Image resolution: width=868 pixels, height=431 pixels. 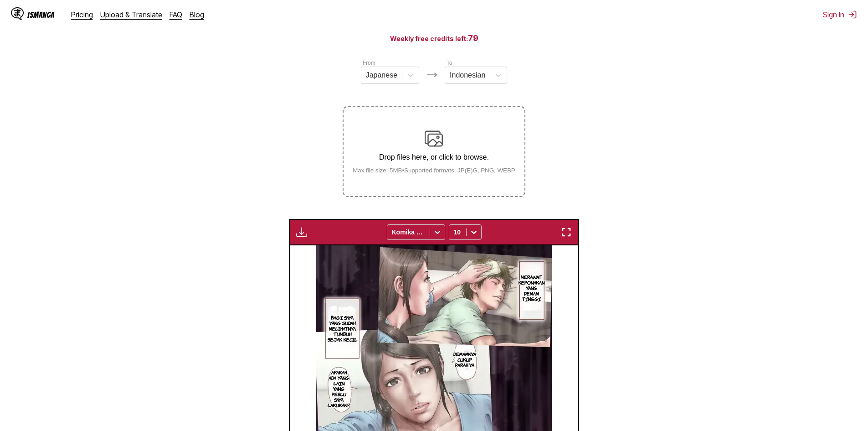 I want to click on a: IsManga LogoIsManga, so click(x=41, y=14).